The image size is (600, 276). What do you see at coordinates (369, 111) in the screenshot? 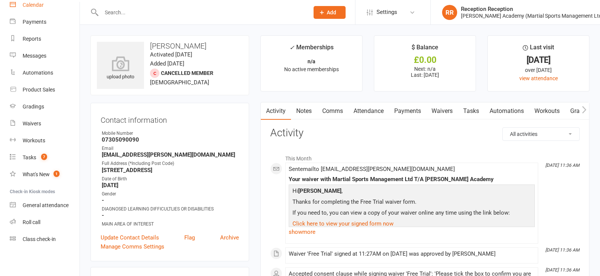
I see `a: Attendance` at bounding box center [369, 111].